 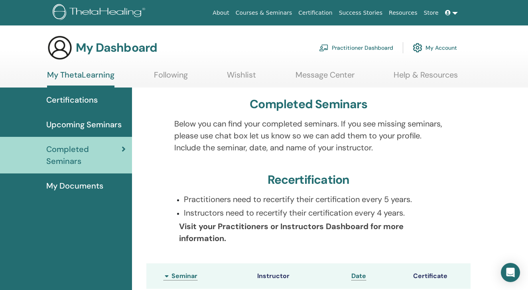 I want to click on th: Instructor, so click(x=300, y=277).